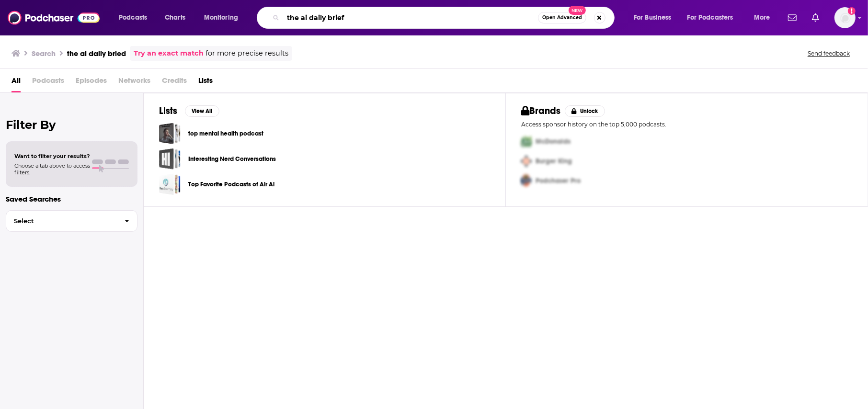  I want to click on button: Show profile menu, so click(845, 18).